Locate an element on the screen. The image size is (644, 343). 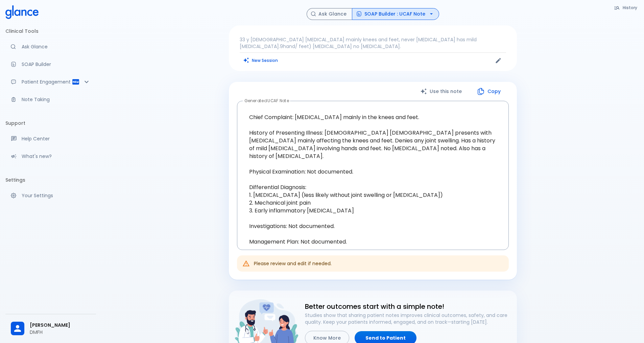
label: Generated UCAF Note is located at coordinates (267, 100).